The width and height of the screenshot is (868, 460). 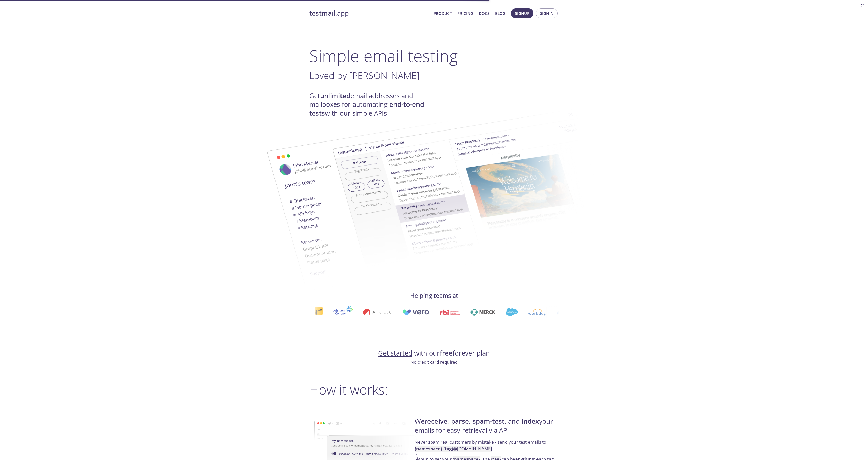 I want to click on a: Product, so click(x=443, y=13).